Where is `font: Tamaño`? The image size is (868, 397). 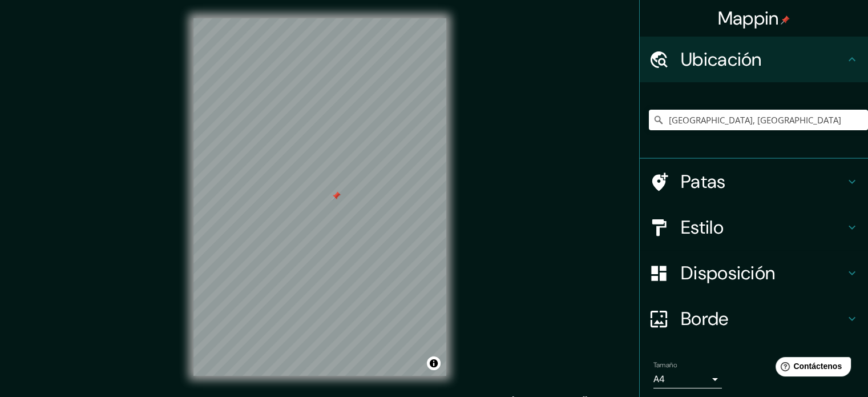 font: Tamaño is located at coordinates (665, 365).